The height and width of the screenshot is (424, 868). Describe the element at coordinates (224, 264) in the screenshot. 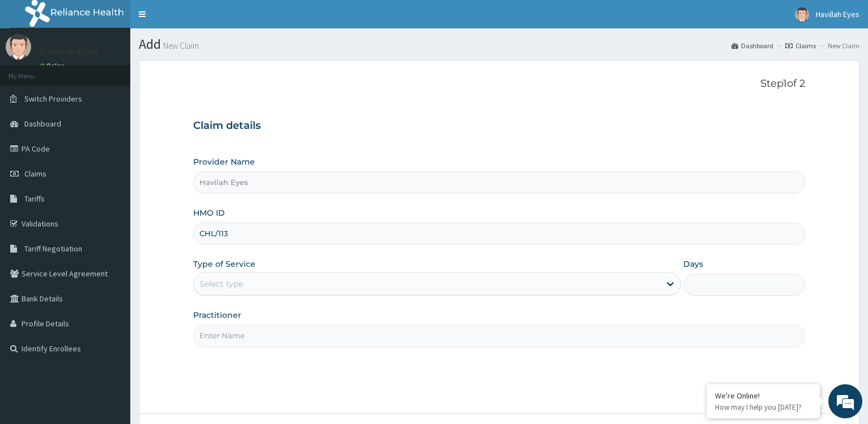

I see `label: Type of Service` at that location.